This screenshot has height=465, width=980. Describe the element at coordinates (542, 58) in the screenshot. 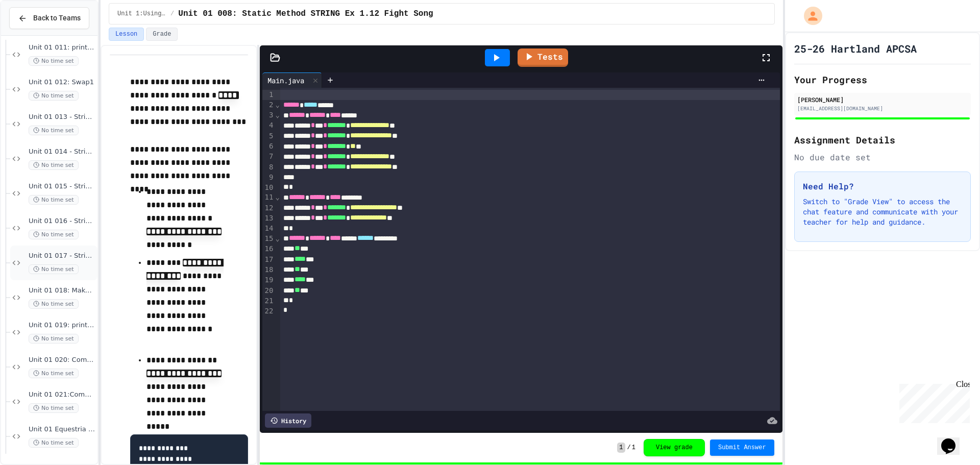

I see `a: Tests` at that location.